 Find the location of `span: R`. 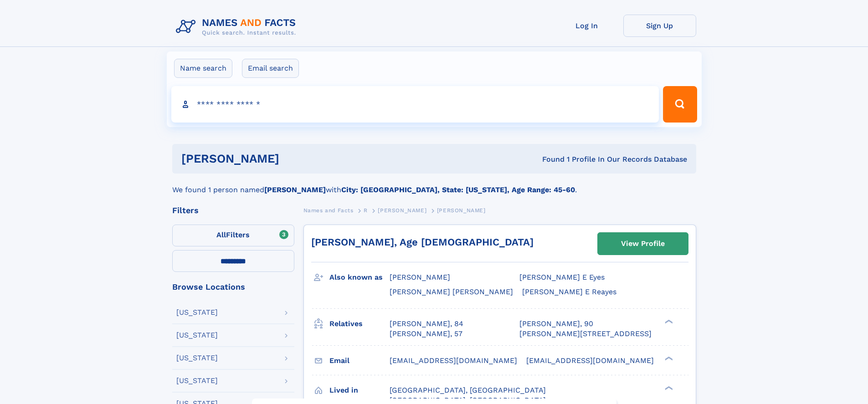

span: R is located at coordinates (365, 210).